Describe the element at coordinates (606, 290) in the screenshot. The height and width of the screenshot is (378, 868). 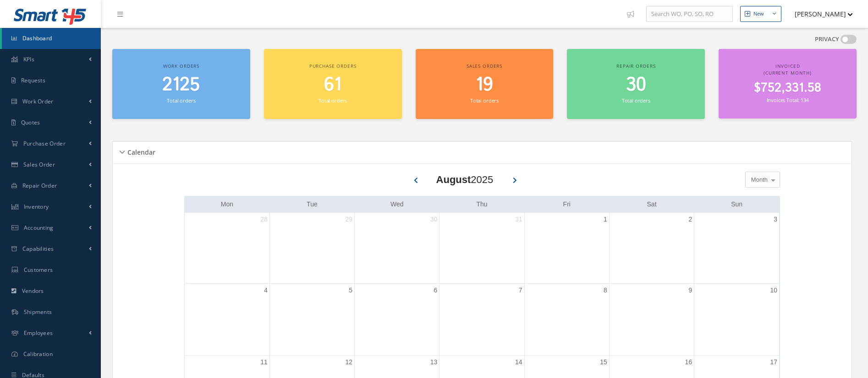
I see `a: August 8, 2025` at that location.